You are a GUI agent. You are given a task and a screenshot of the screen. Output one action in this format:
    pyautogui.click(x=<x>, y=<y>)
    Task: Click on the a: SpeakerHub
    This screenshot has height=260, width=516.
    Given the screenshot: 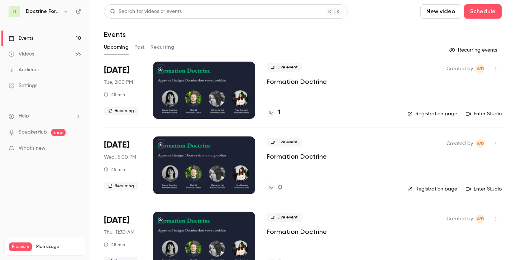 What is the action you would take?
    pyautogui.click(x=33, y=132)
    